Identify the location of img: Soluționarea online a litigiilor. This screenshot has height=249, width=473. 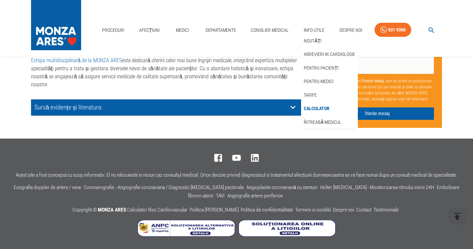
(287, 228).